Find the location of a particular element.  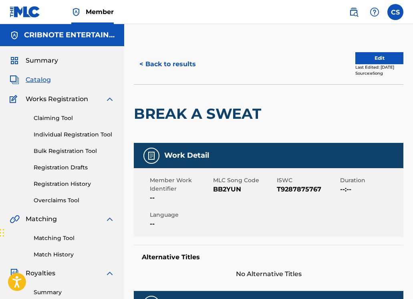

a: Registration Drafts is located at coordinates (74, 167).